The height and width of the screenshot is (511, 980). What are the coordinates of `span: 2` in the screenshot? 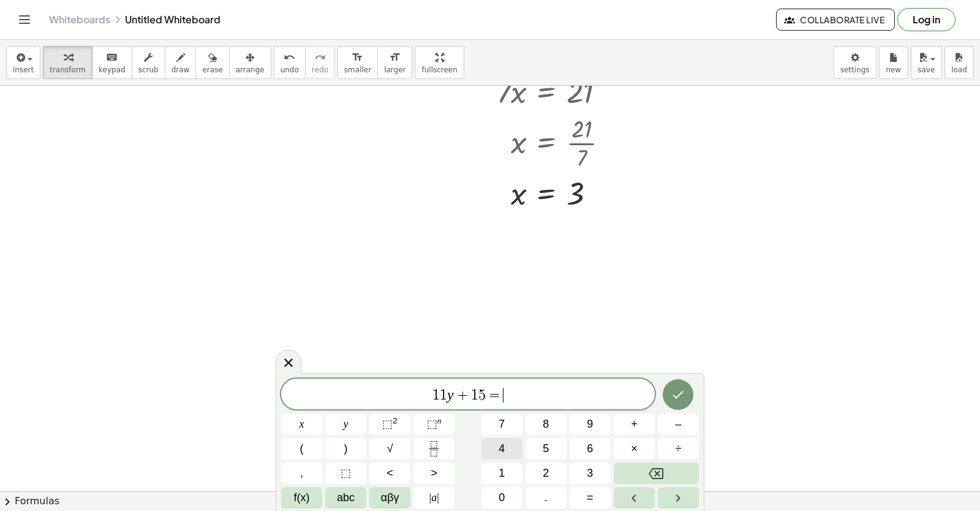 It's located at (546, 473).